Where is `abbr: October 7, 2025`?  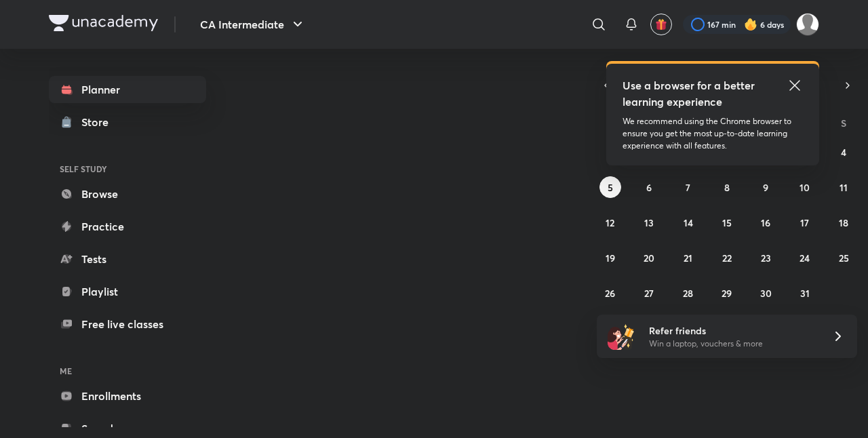 abbr: October 7, 2025 is located at coordinates (688, 187).